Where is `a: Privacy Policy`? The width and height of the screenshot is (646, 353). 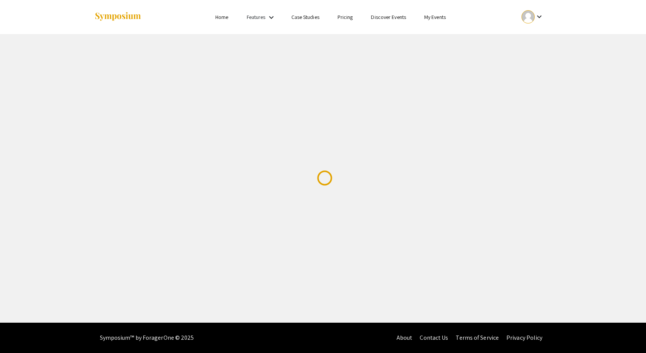 a: Privacy Policy is located at coordinates (524, 337).